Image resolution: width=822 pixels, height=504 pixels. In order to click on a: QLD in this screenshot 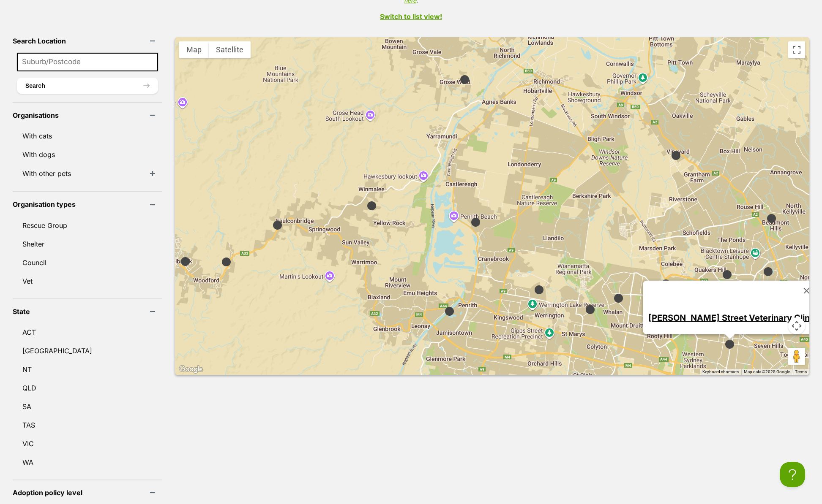, I will do `click(87, 388)`.